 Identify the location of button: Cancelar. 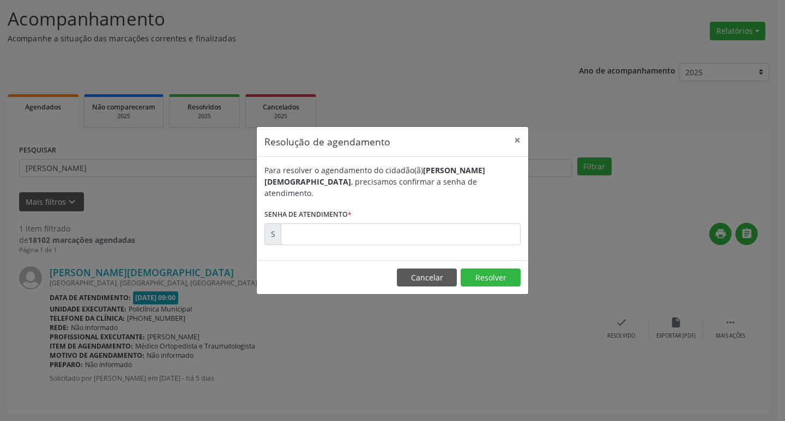
(427, 278).